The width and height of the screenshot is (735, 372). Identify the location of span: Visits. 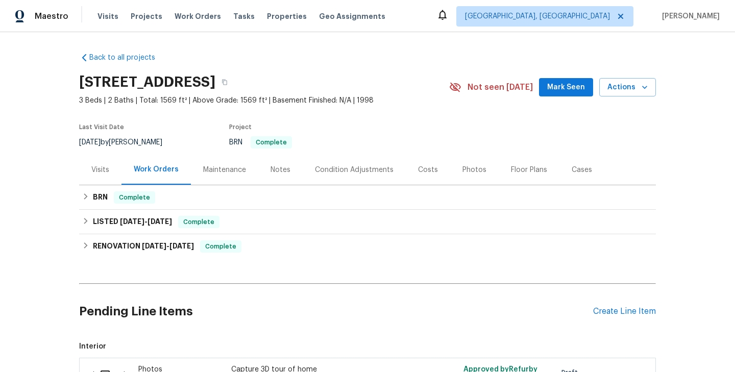
(108, 16).